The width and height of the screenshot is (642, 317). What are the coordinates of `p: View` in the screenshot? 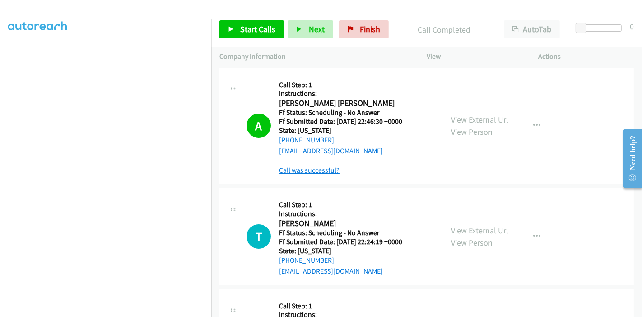 It's located at (475, 56).